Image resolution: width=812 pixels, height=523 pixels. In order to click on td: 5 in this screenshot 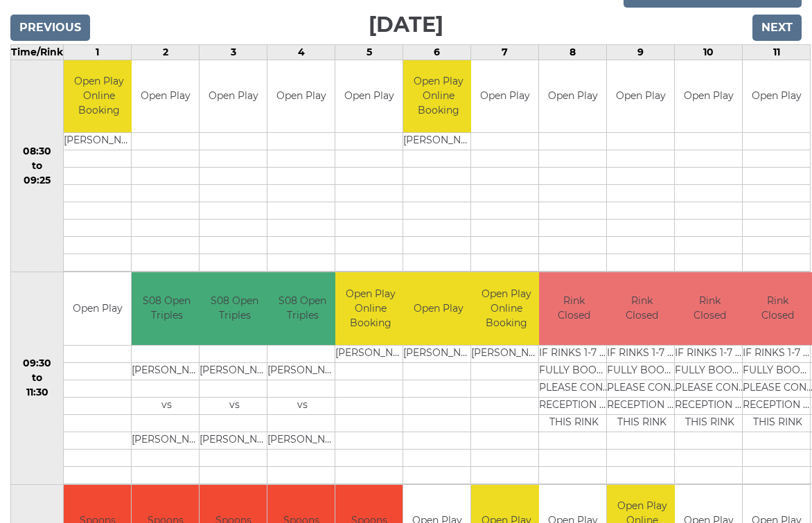, I will do `click(369, 52)`.